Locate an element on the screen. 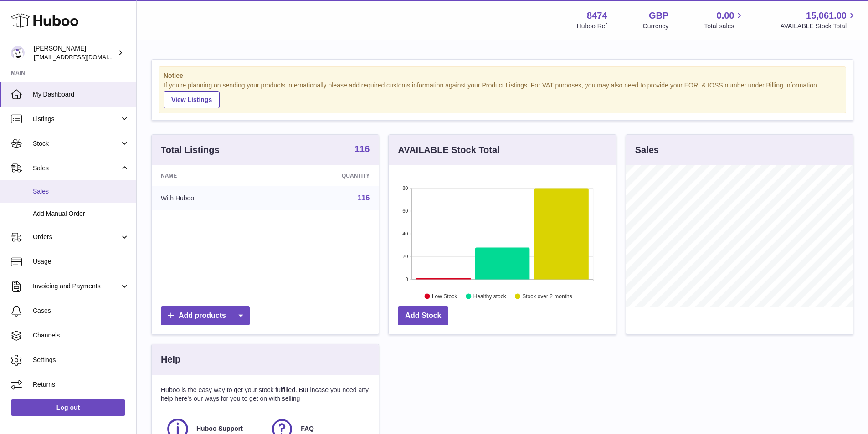 This screenshot has height=434, width=868. text: 20 is located at coordinates (406, 256).